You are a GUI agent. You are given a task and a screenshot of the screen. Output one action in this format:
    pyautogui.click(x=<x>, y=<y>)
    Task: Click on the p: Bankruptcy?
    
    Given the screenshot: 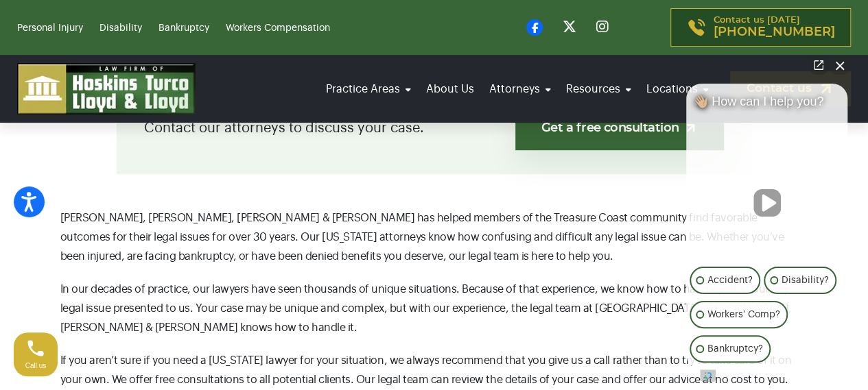 What is the action you would take?
    pyautogui.click(x=735, y=349)
    